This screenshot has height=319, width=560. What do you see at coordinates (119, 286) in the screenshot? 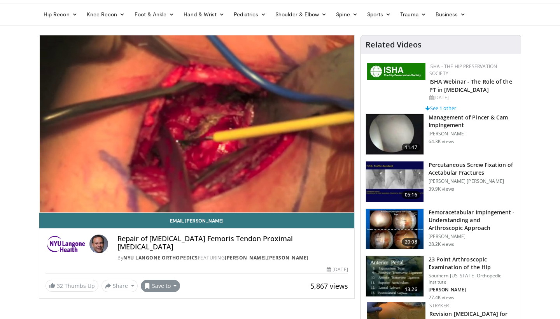
I see `button: Share` at bounding box center [119, 286].